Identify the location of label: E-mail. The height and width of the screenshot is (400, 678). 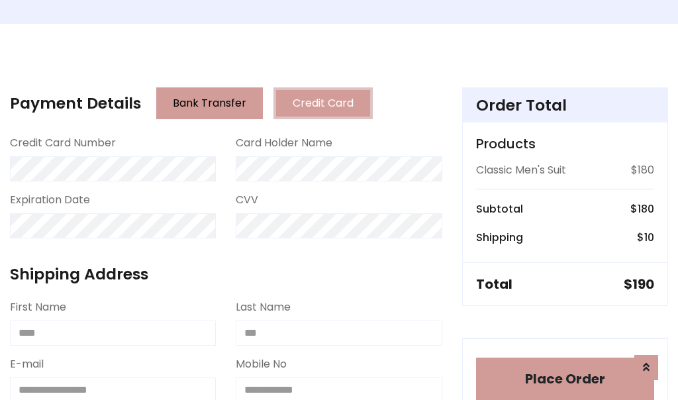
(26, 364).